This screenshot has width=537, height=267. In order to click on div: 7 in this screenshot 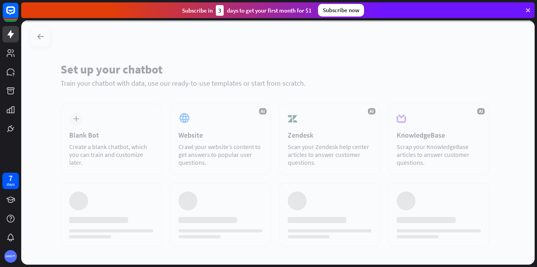, I will do `click(11, 178)`.